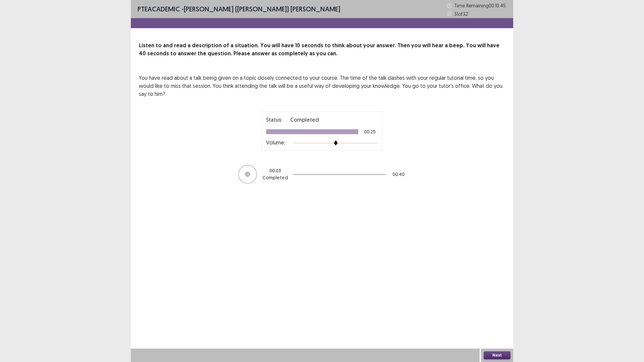 This screenshot has height=362, width=644. What do you see at coordinates (322, 49) in the screenshot?
I see `p: Listen to and read a description of a situation. You will have 10 seconds to think about your ans...` at bounding box center [322, 49].